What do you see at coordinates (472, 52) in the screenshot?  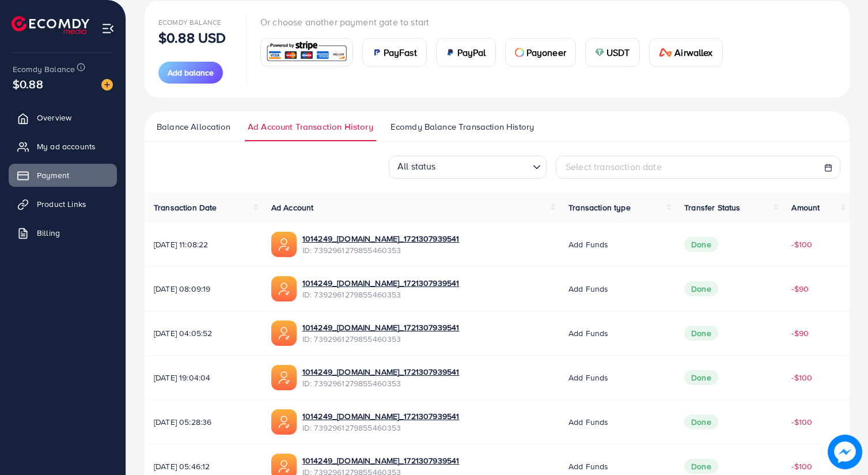 I see `span: PayPal` at bounding box center [472, 52].